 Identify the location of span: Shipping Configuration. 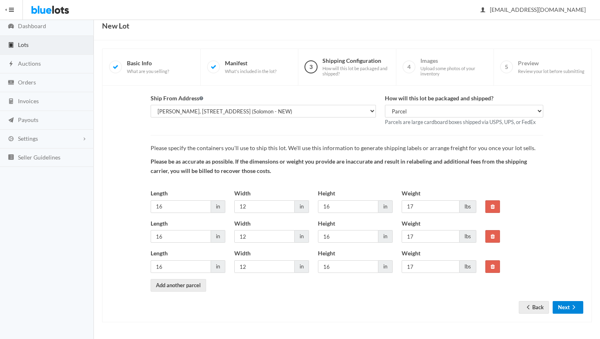
(356, 67).